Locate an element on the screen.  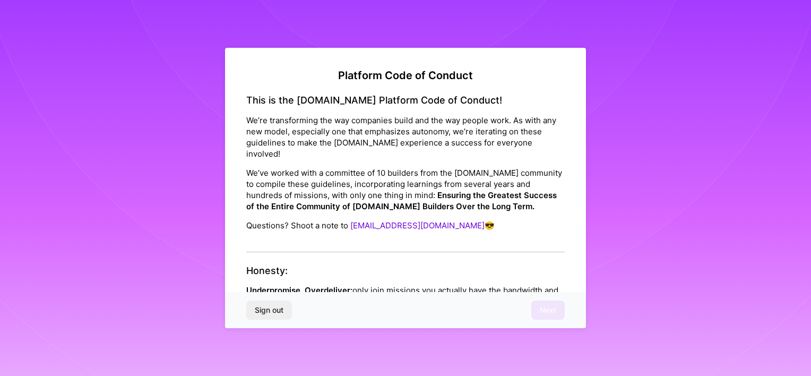
button: Sign out is located at coordinates (269, 310).